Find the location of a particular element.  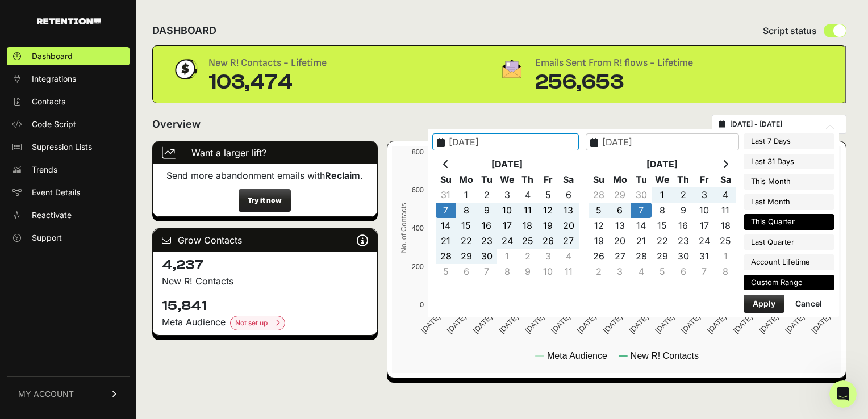

a: Contacts is located at coordinates (68, 102).